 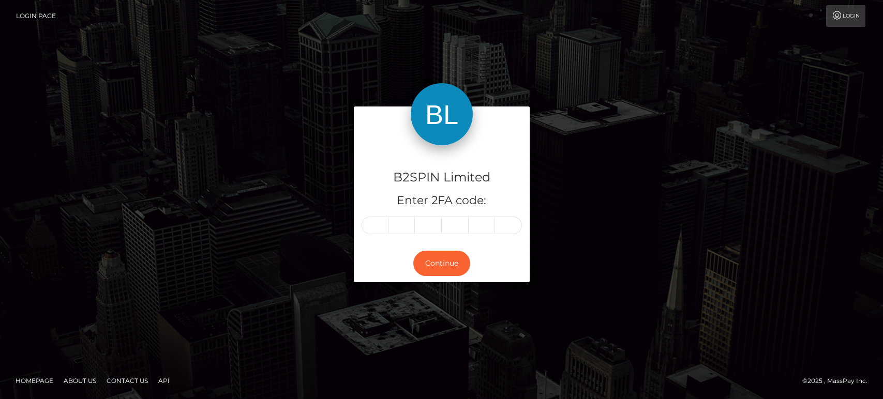 I want to click on a: Homepage, so click(x=34, y=381).